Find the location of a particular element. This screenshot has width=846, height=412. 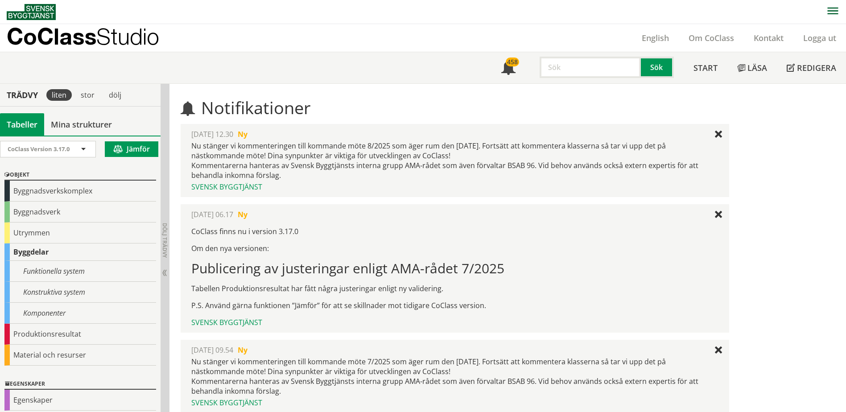

button: Sök is located at coordinates (657, 67).